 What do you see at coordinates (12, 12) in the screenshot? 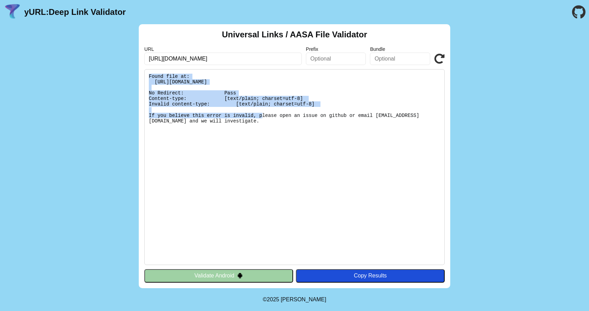
I see `img: yURL Logo` at bounding box center [12, 12].